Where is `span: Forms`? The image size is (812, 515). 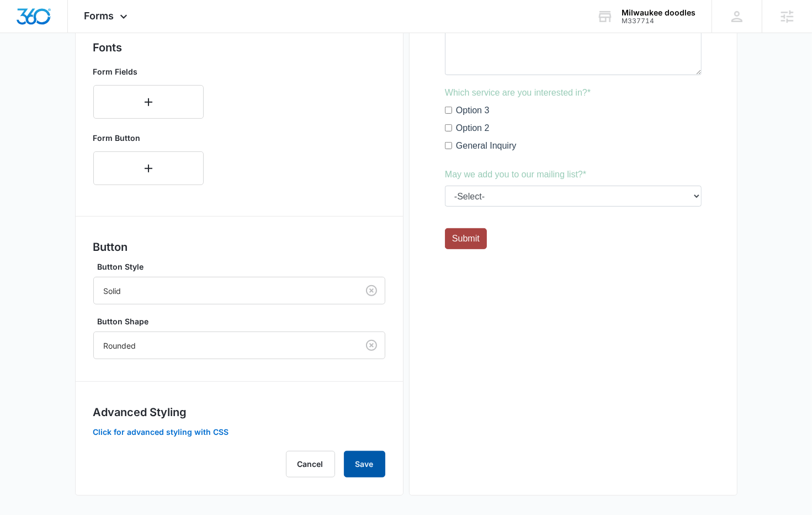
span: Forms is located at coordinates (100, 15).